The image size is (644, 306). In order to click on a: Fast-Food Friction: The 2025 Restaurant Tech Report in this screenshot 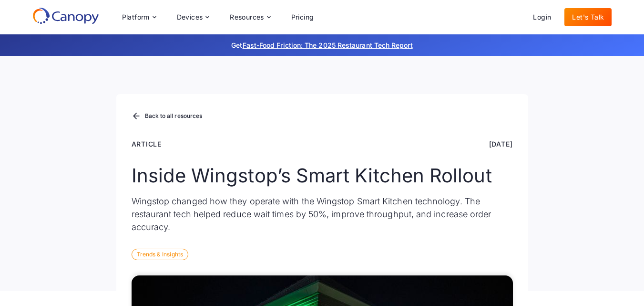, I will do `click(328, 44)`.